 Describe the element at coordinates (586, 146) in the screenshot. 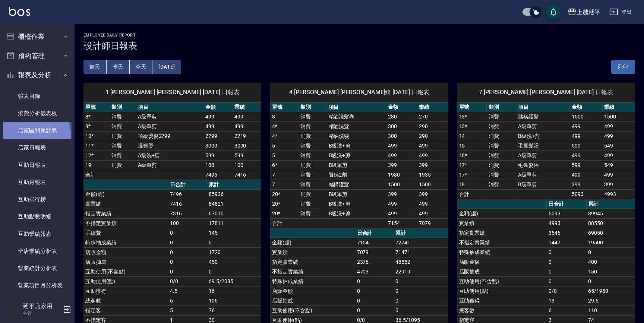

I see `td: 599` at that location.